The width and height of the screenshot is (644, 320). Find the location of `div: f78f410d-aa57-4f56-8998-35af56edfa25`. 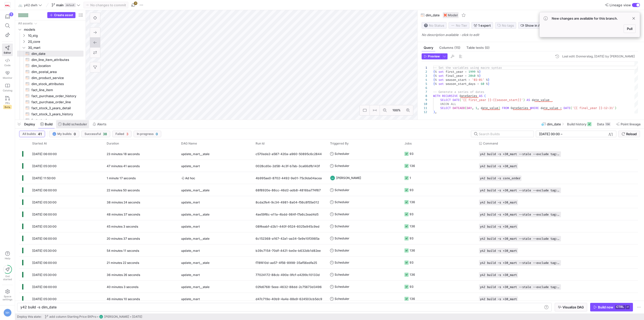

div: f78f410d-aa57-4f56-8998-35af56edfa25 is located at coordinates (290, 262).